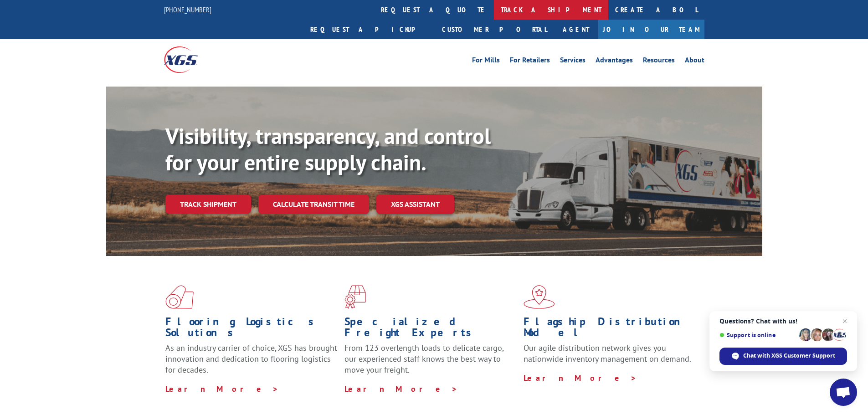 The image size is (868, 415). I want to click on span: Chat with XGS Customer Support, so click(789, 356).